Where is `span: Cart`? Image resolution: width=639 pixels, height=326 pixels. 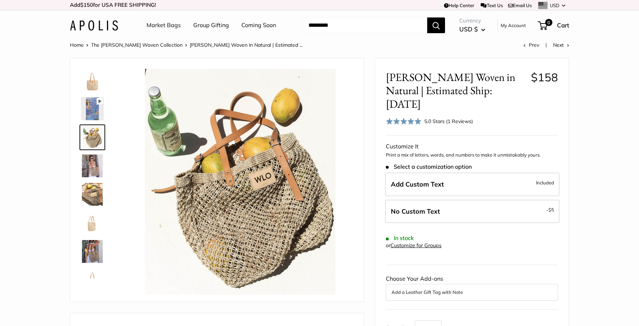 span: Cart is located at coordinates (563, 25).